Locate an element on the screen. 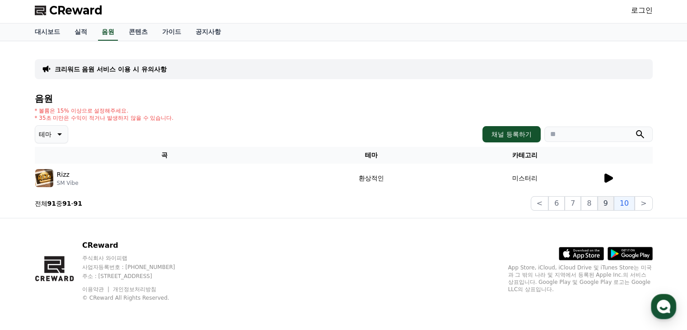 The width and height of the screenshot is (687, 330). th: 곡 is located at coordinates (164, 155).